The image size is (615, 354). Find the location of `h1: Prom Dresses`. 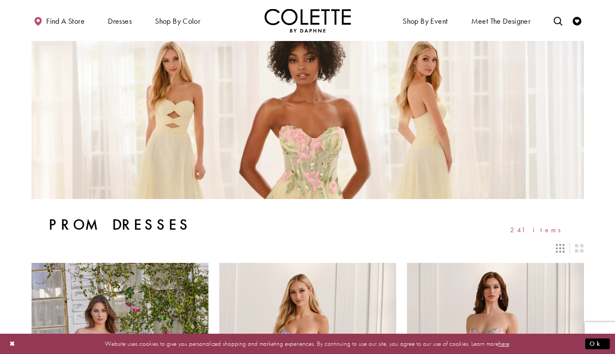

h1: Prom Dresses is located at coordinates (120, 225).